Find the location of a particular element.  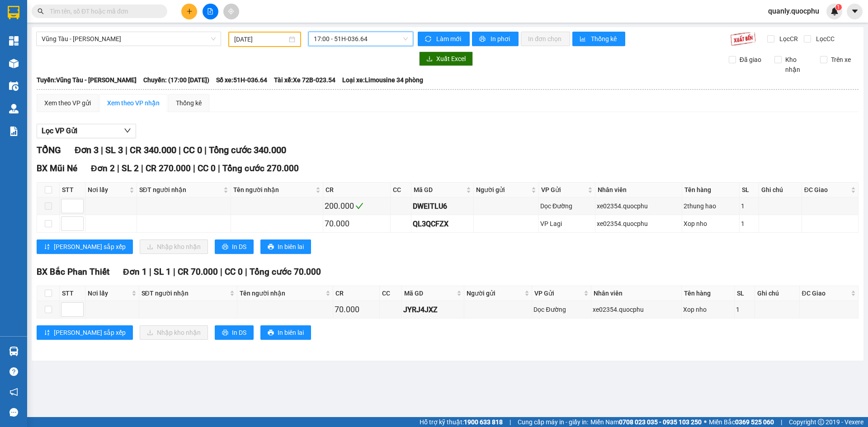

span: Kho nhận is located at coordinates (797, 65).